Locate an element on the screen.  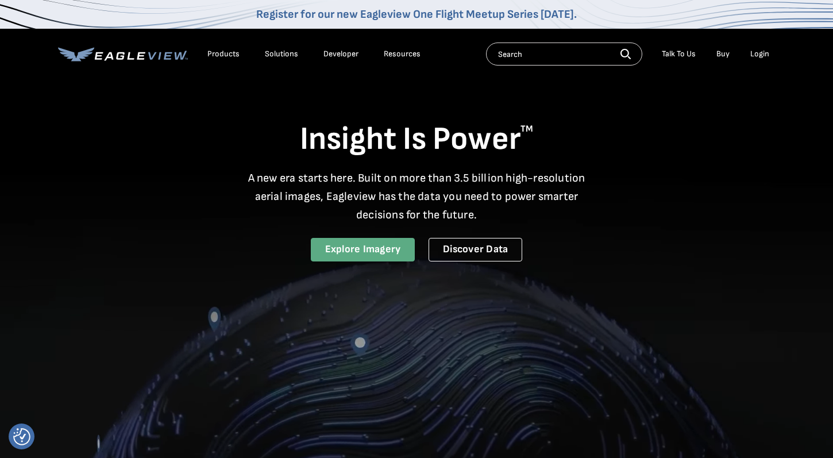
div: Talk To Us is located at coordinates (678, 54).